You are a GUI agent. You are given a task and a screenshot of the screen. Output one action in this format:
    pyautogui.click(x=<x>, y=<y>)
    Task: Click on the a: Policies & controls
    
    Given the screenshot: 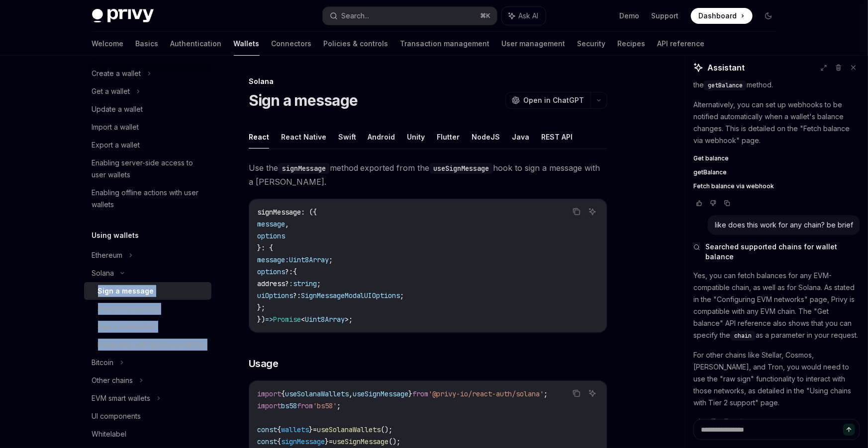 What is the action you would take?
    pyautogui.click(x=356, y=43)
    